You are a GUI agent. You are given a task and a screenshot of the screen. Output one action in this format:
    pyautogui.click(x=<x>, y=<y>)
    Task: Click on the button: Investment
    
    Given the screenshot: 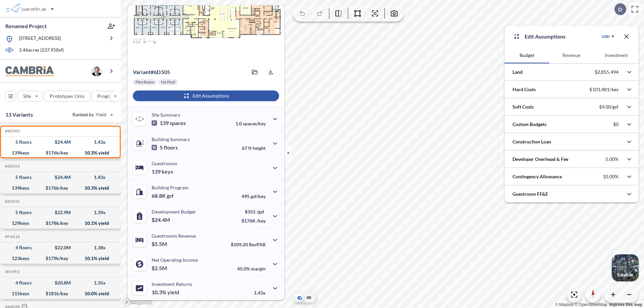 What is the action you would take?
    pyautogui.click(x=616, y=55)
    